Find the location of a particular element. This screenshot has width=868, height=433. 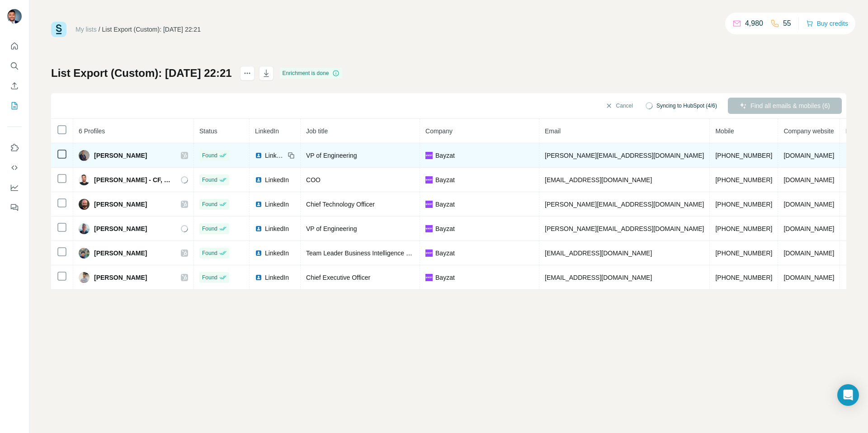

span: Team Leader Business Intelligence & Data Science is located at coordinates (378, 253).